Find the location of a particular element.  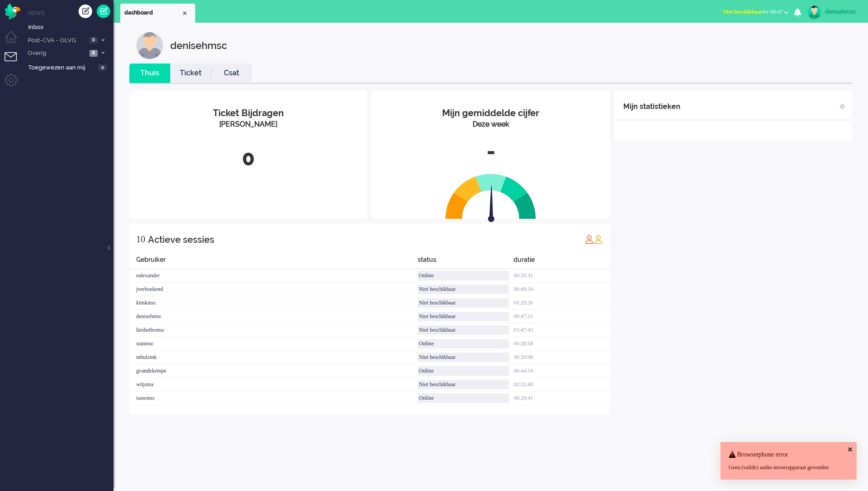

a: Inbox is located at coordinates (70, 26).